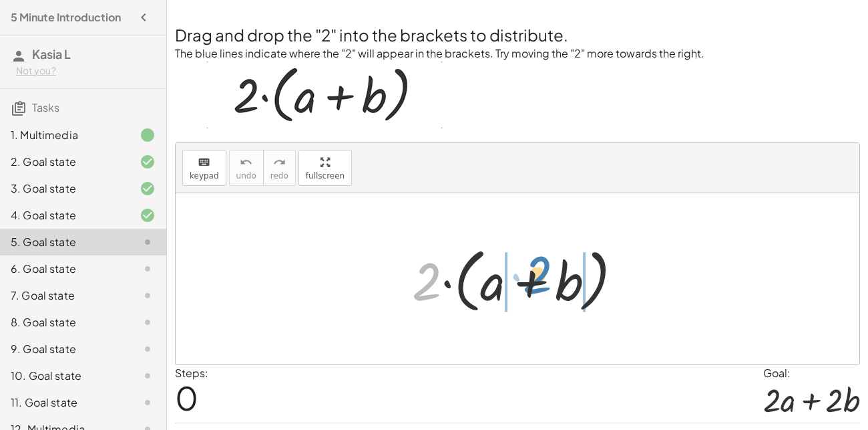  Describe the element at coordinates (64, 268) in the screenshot. I see `div: 6. Goal state` at that location.